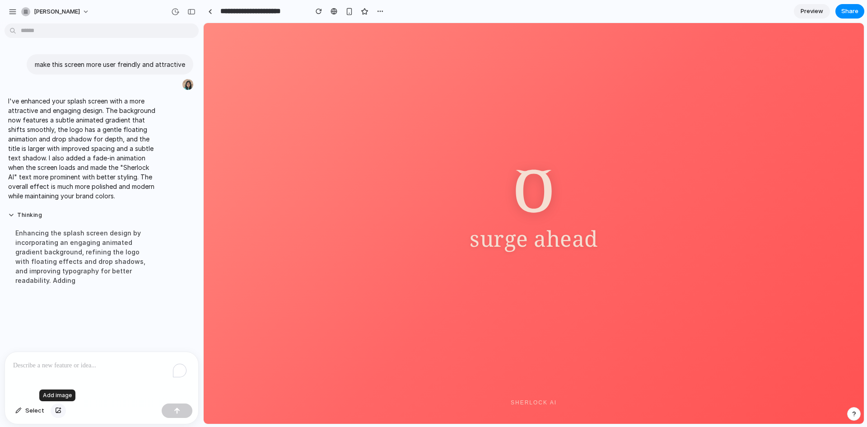 The height and width of the screenshot is (427, 867). Describe the element at coordinates (330, 215) in the screenshot. I see `h1: surge ahead` at that location.